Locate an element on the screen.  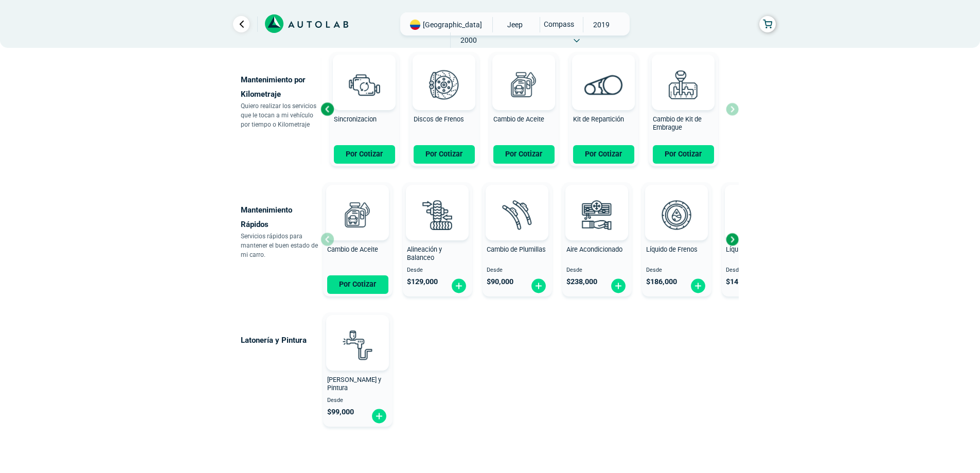
img: sincronizacion-v3.svg is located at coordinates (364, 85).